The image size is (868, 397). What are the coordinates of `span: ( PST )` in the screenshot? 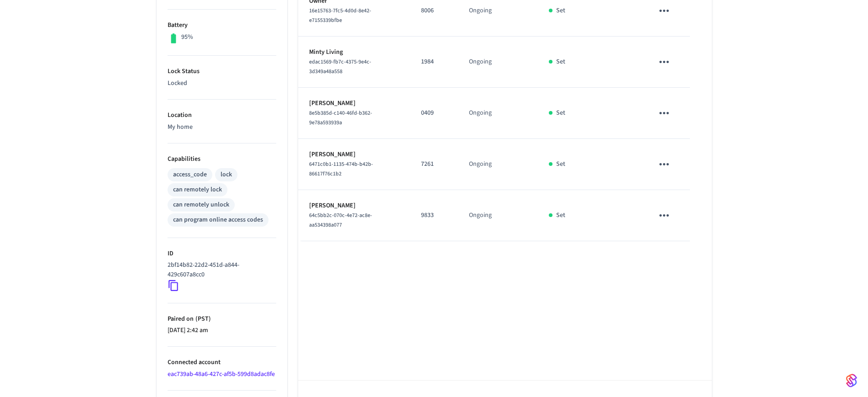 It's located at (202, 319).